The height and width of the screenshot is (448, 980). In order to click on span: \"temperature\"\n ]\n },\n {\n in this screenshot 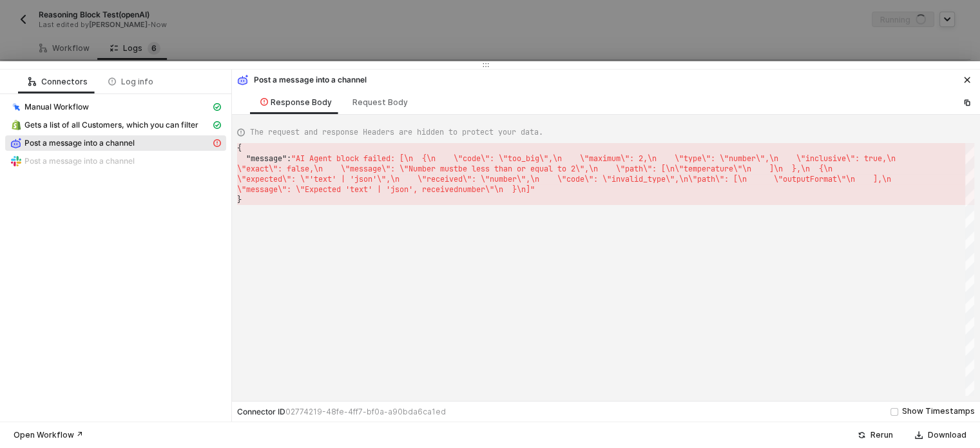, I will do `click(753, 169)`.